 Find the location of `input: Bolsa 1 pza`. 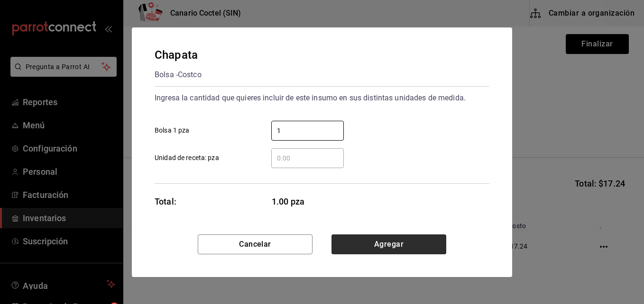

input: Bolsa 1 pza is located at coordinates (308, 131).